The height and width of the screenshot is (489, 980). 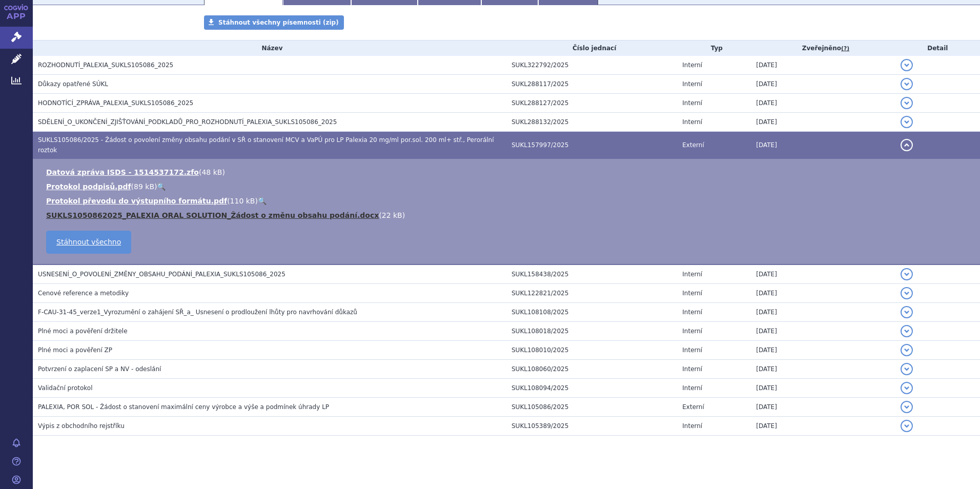 I want to click on td: SUKL288127/2025, so click(x=591, y=103).